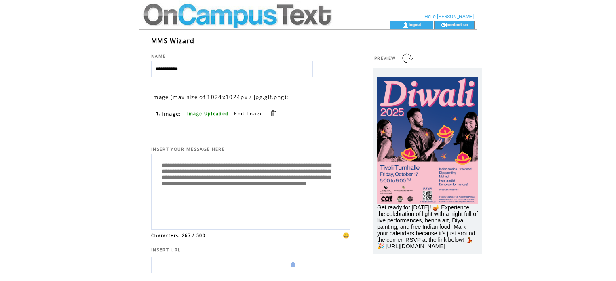 The height and width of the screenshot is (281, 616). I want to click on img: contact_us_icon.gif, so click(444, 25).